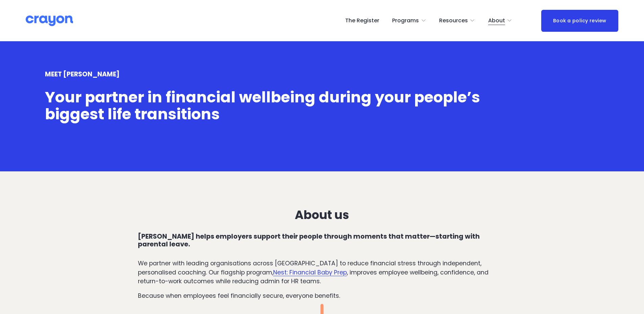 This screenshot has height=314, width=644. What do you see at coordinates (579, 21) in the screenshot?
I see `a: Book a policy review` at bounding box center [579, 21].